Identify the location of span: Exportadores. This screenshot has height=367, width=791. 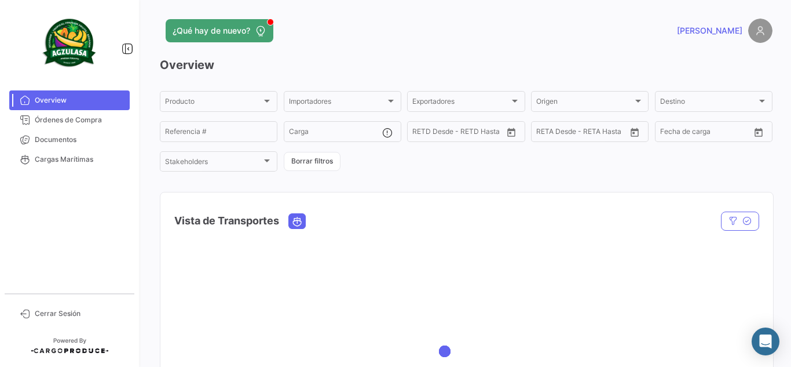
(460, 103).